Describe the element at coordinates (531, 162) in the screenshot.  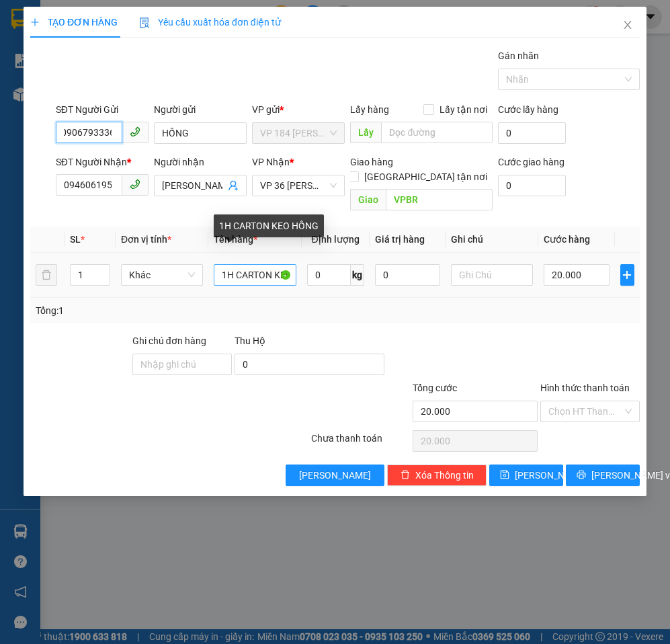
I see `label: Cước giao hàng` at that location.